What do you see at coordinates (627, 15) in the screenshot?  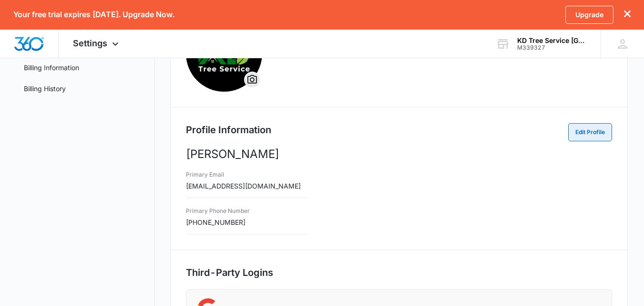 I see `button: dismiss this dialog` at bounding box center [627, 15].